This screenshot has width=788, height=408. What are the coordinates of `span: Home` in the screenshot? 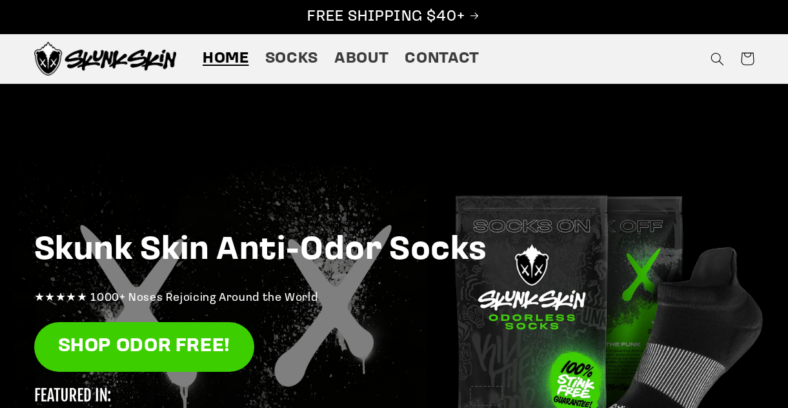 It's located at (226, 59).